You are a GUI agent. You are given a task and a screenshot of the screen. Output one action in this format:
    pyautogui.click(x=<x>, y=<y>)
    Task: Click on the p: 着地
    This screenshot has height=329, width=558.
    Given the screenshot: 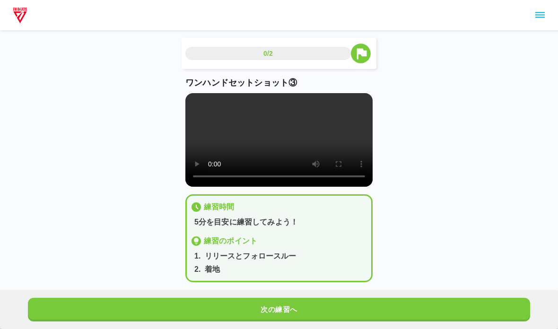 What is the action you would take?
    pyautogui.click(x=212, y=269)
    